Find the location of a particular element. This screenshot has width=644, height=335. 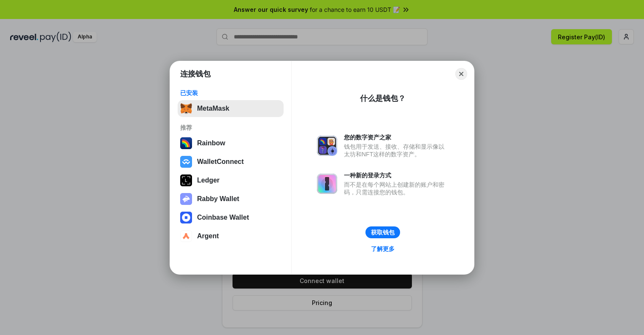

div: 什么是钱包？ is located at coordinates (383, 98).